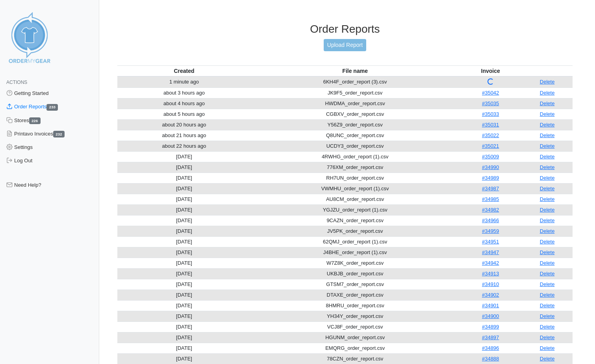 The height and width of the screenshot is (364, 595). Describe the element at coordinates (355, 103) in the screenshot. I see `td: HWDMA_order_report.csv` at that location.